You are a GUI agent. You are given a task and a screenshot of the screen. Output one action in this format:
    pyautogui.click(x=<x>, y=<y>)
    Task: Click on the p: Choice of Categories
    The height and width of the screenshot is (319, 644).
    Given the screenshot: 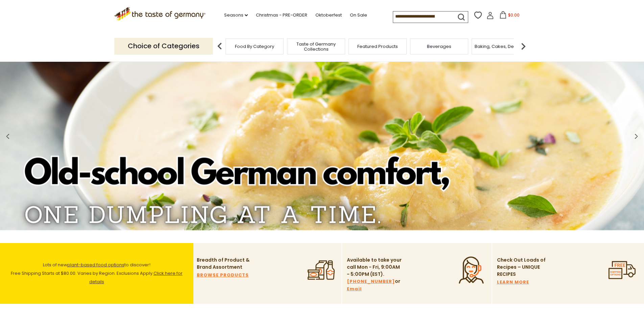 What is the action you would take?
    pyautogui.click(x=163, y=46)
    